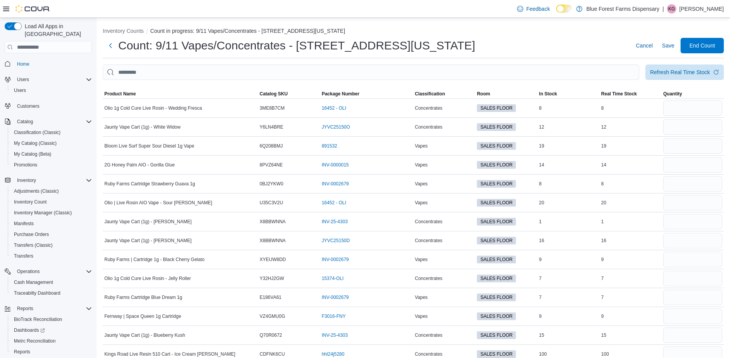 The image size is (730, 358). I want to click on span: Purchase Orders, so click(31, 234).